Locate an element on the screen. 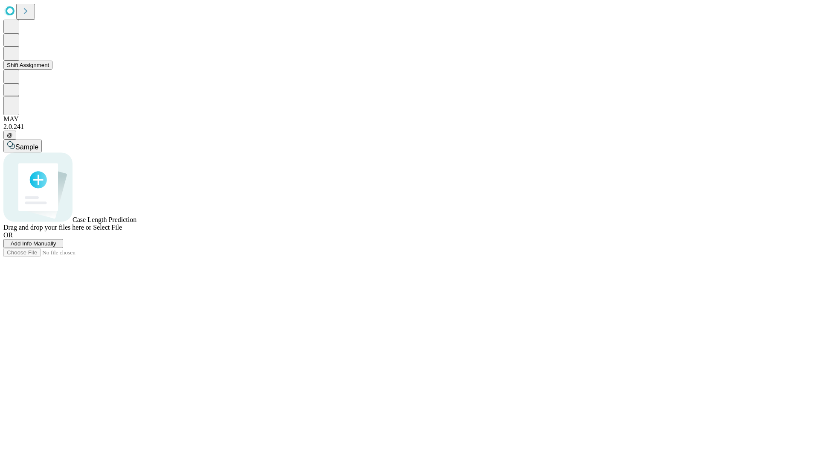 The image size is (819, 461). div: MAY is located at coordinates (410, 119).